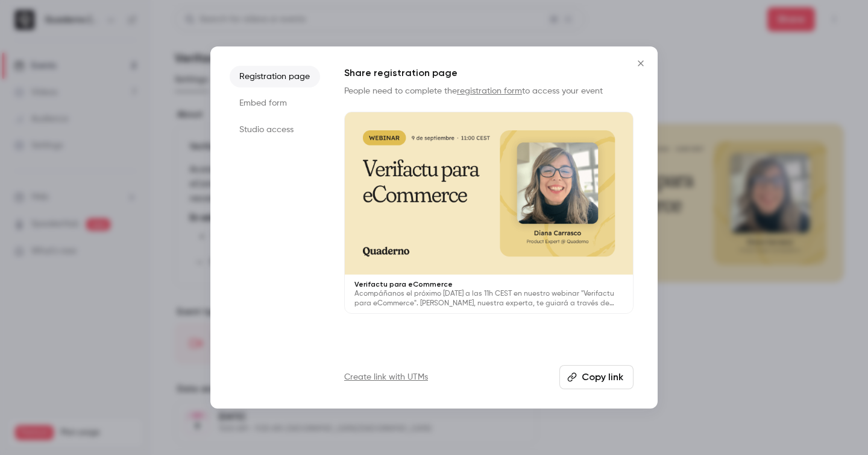 This screenshot has width=868, height=455. Describe the element at coordinates (641, 64) in the screenshot. I see `button: Close` at that location.